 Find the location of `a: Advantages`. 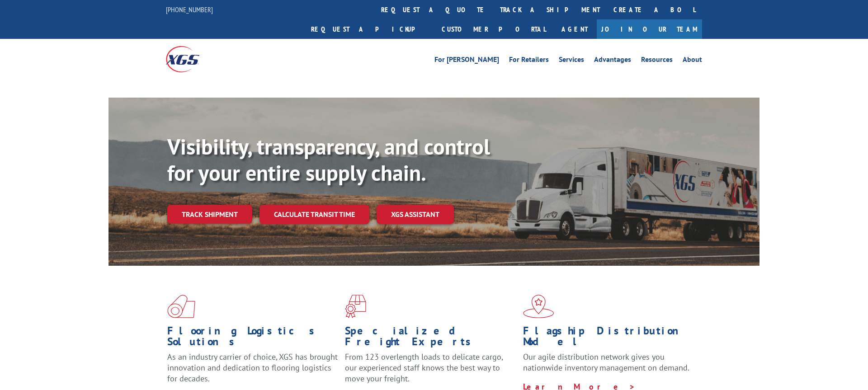

a: Advantages is located at coordinates (613, 61).